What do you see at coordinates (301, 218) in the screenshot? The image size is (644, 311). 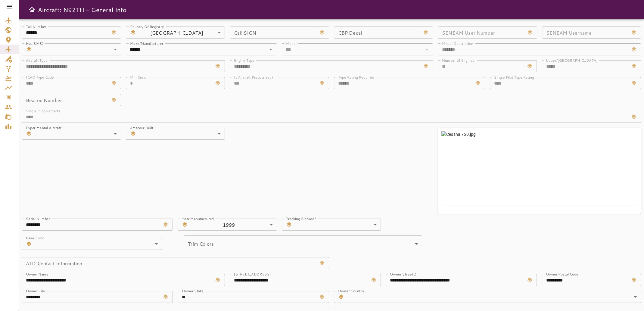 I see `label: Tracking Blocked?` at bounding box center [301, 218].